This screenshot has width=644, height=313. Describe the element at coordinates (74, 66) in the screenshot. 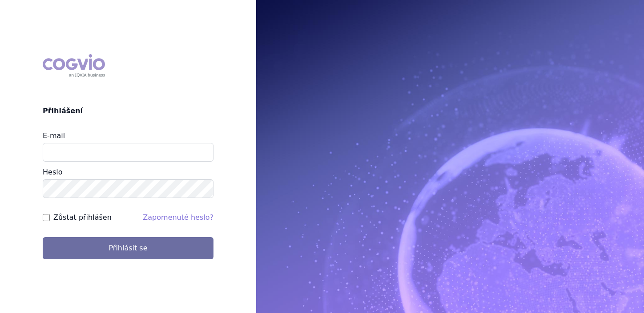

I see `div: COGVIO` at that location.